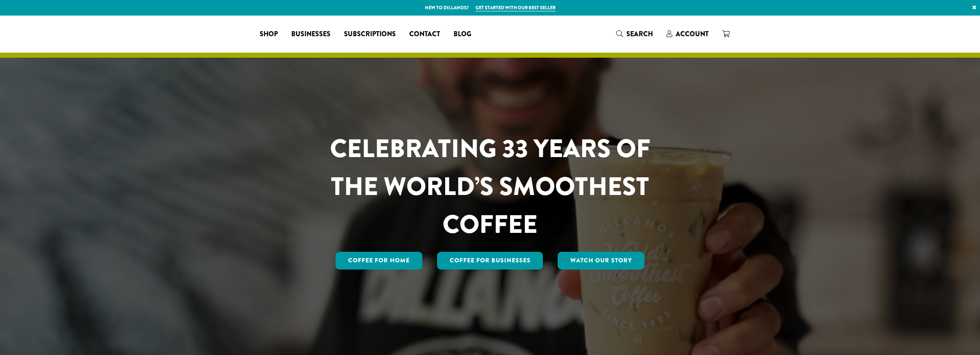 The width and height of the screenshot is (980, 355). Describe the element at coordinates (490, 187) in the screenshot. I see `h1: CELEBRATING 33 YEARS OF THE WORLD’S SMOOTHEST COFFEE` at that location.